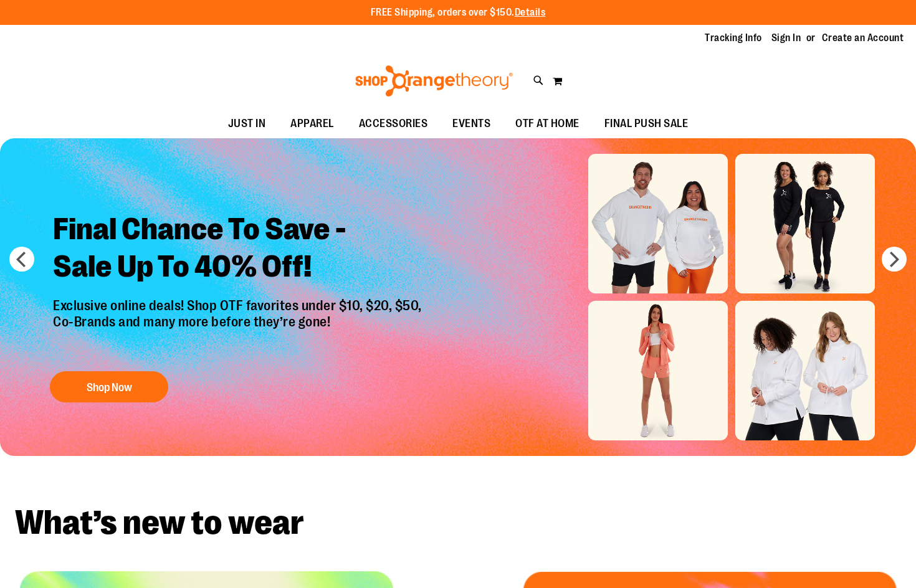  What do you see at coordinates (471, 124) in the screenshot?
I see `a: EVENTS` at bounding box center [471, 124].